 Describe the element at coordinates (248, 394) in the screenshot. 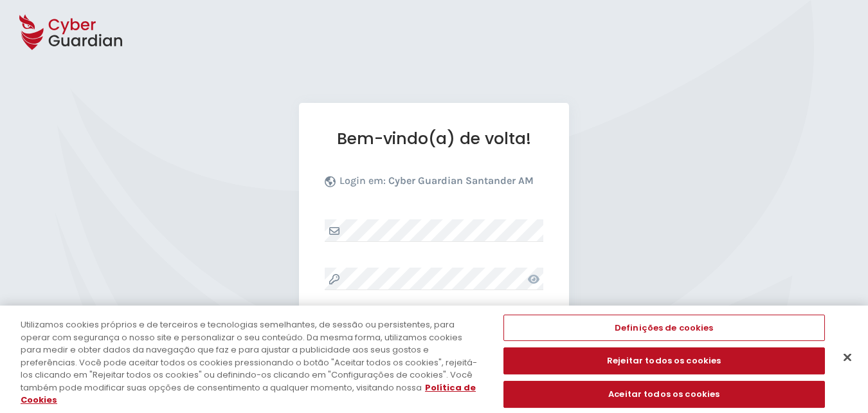

I see `a: Mais informações sobre a sua privacidade, abre em uma nova guia` at that location.